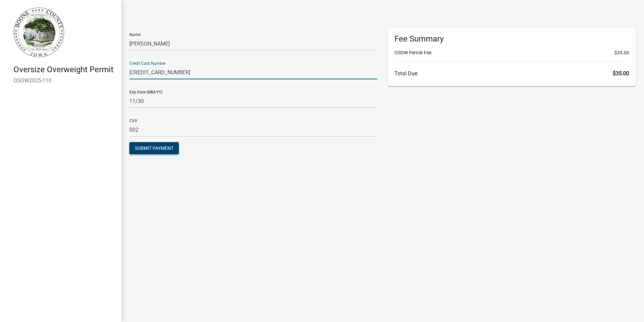 The width and height of the screenshot is (644, 322). Describe the element at coordinates (154, 148) in the screenshot. I see `span: Submit Payment` at that location.